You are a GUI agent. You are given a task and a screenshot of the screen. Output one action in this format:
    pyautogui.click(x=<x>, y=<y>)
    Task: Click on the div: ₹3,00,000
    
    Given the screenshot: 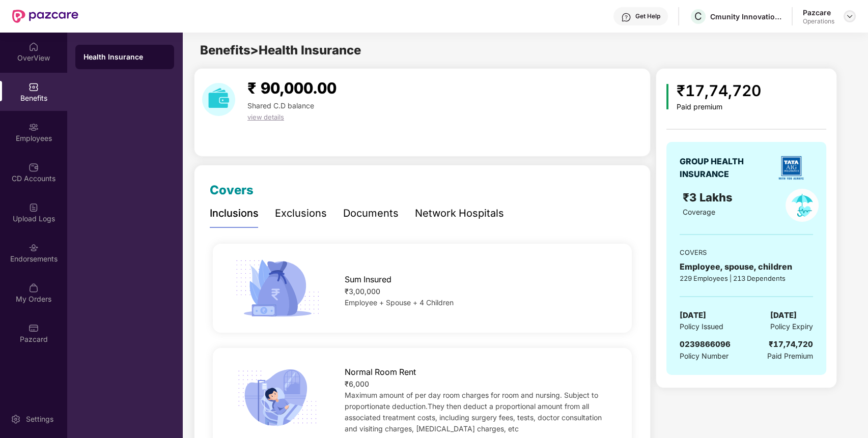 What is the action you would take?
    pyautogui.click(x=479, y=292)
    